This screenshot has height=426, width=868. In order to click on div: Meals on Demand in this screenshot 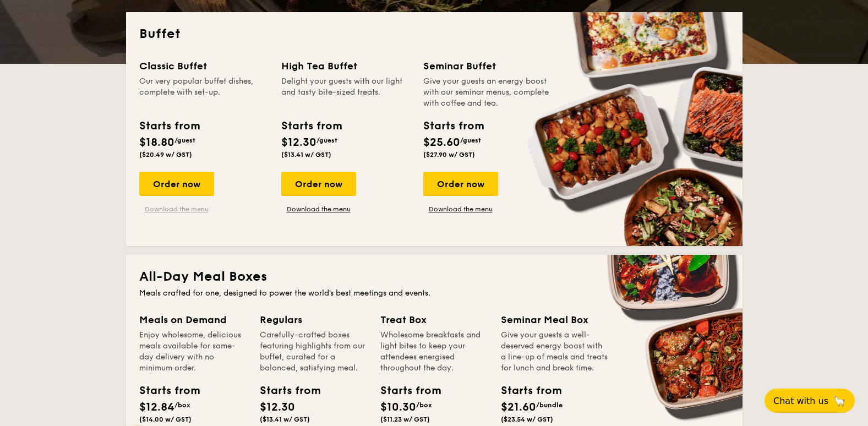, I will do `click(193, 320)`.